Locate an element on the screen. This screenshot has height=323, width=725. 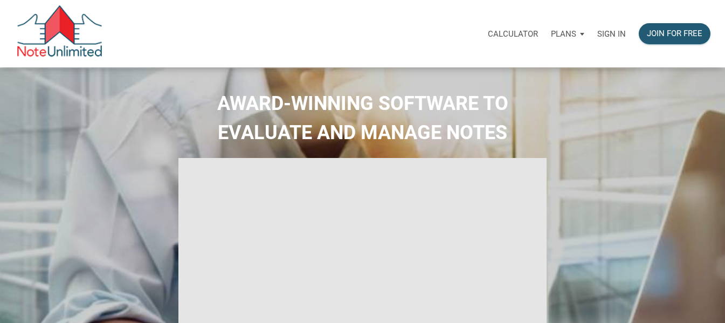
p: Plans is located at coordinates (563, 34).